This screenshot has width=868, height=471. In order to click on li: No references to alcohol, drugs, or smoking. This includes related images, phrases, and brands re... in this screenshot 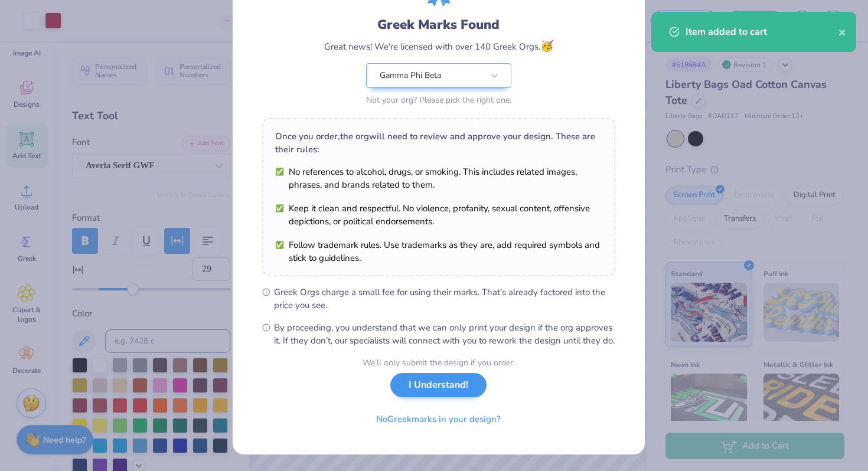, I will do `click(439, 178)`.